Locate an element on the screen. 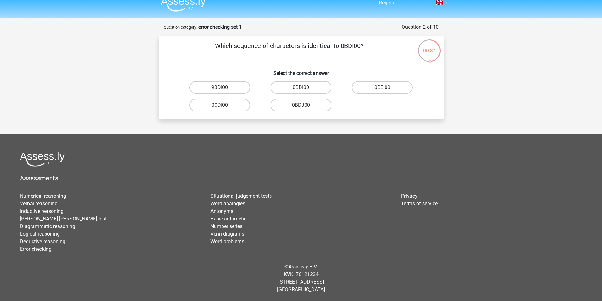 The image size is (602, 301). small: Question category: is located at coordinates (180, 27).